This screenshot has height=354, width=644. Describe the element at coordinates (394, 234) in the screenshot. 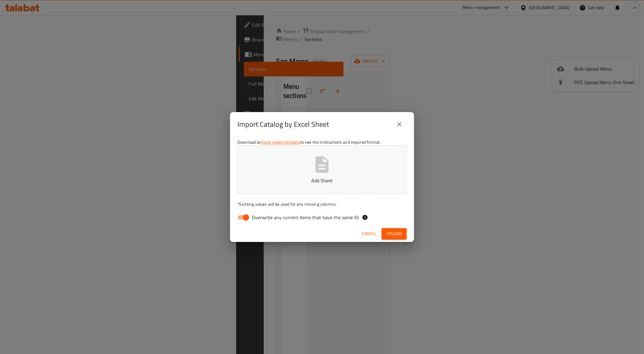

I see `span: Upload` at that location.